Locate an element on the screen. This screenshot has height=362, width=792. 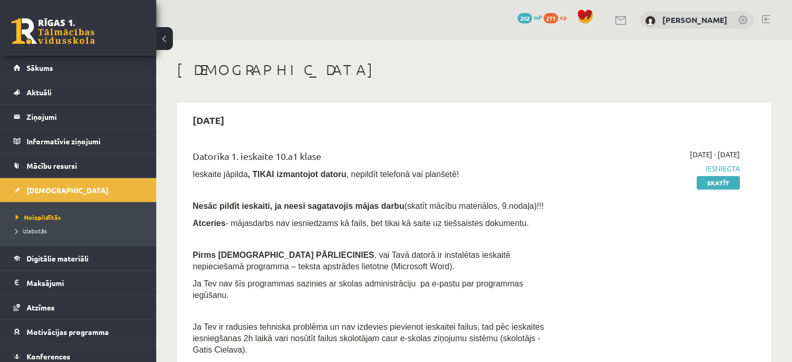
span: Mācību resursi is located at coordinates (52, 166).